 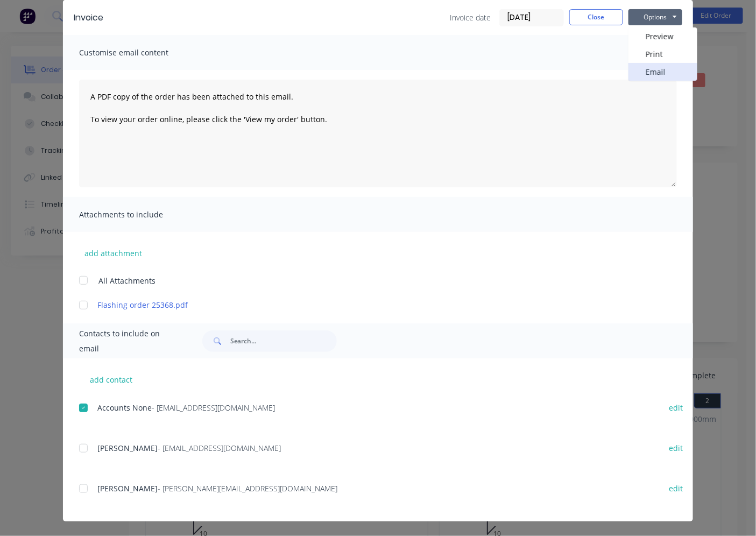 What do you see at coordinates (373, 305) in the screenshot?
I see `a: Flashing order 25368.pdf` at bounding box center [373, 305].